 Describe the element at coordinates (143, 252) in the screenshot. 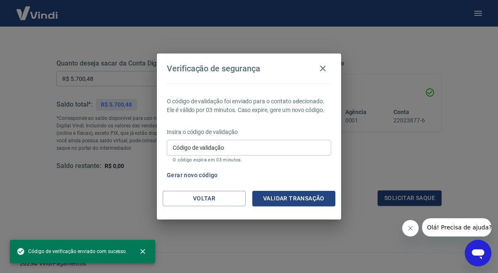

I see `button: close` at that location.